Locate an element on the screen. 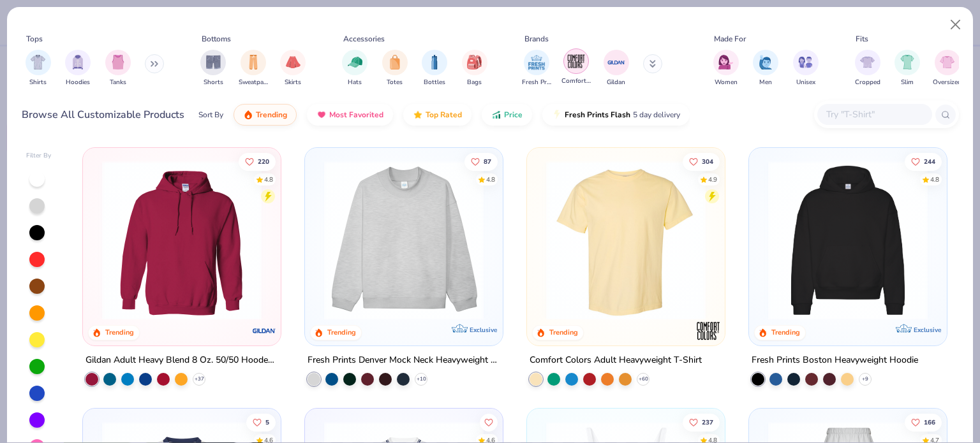 Image resolution: width=980 pixels, height=443 pixels. img: Tanks Image is located at coordinates (118, 62).